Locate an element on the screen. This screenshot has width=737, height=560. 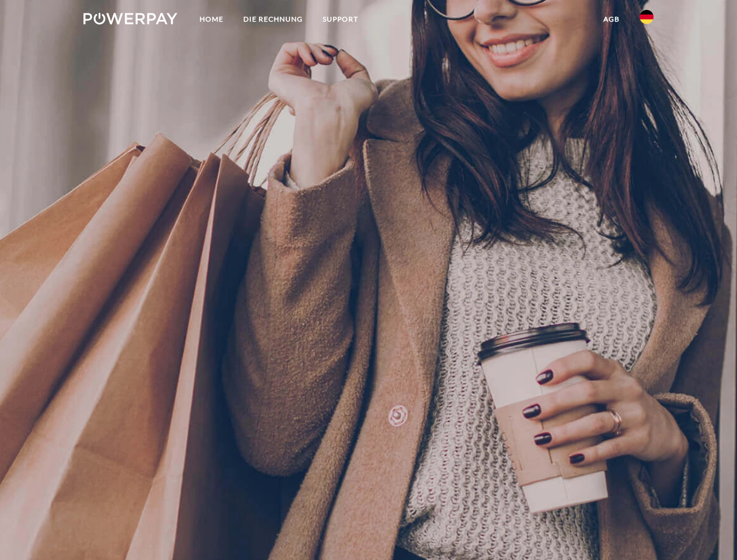
a: Home is located at coordinates (211, 19).